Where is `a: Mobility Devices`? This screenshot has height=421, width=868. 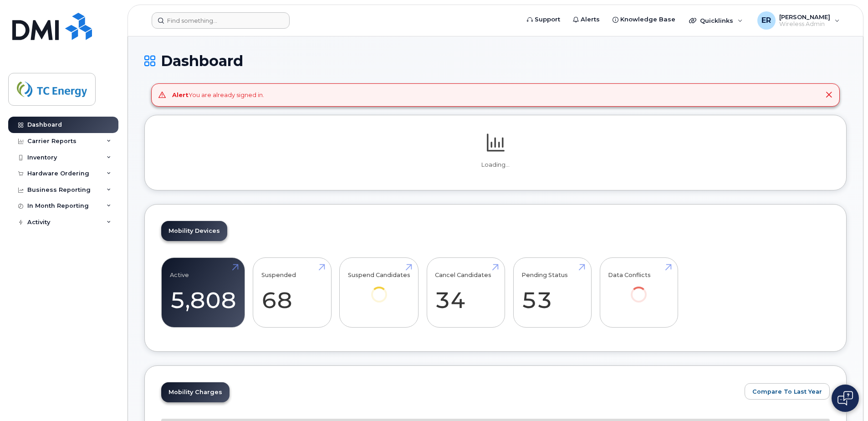 a: Mobility Devices is located at coordinates (194, 231).